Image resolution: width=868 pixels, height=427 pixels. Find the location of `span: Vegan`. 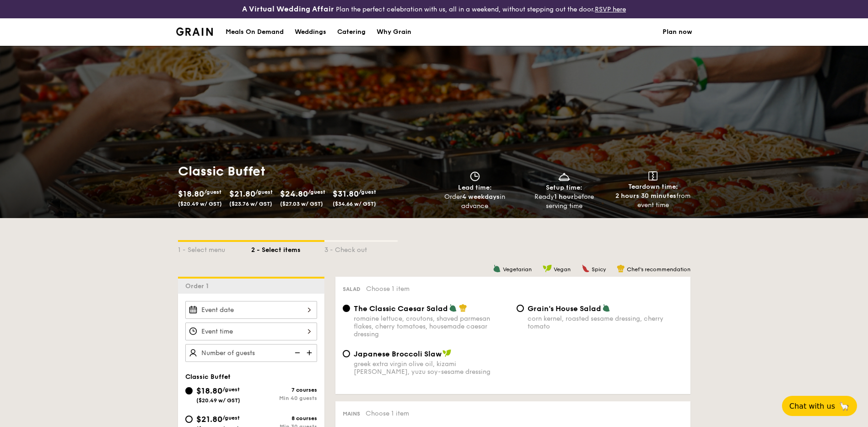

span: Vegan is located at coordinates (561, 269).